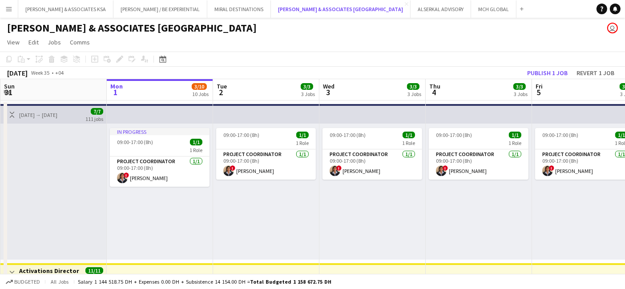 This screenshot has width=625, height=289. I want to click on span: Jobs, so click(54, 42).